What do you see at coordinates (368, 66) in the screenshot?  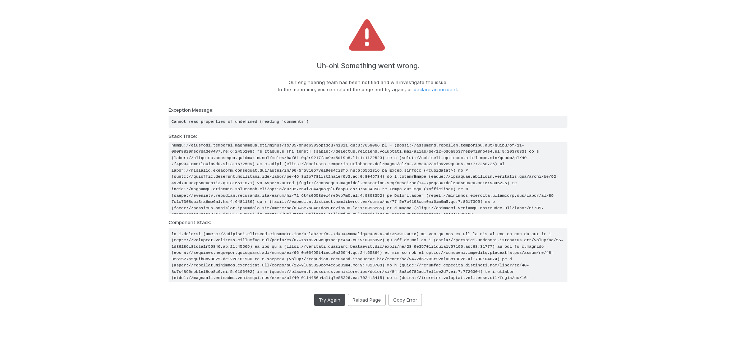 I see `h4: Uh-oh! Something went wrong.` at bounding box center [368, 66].